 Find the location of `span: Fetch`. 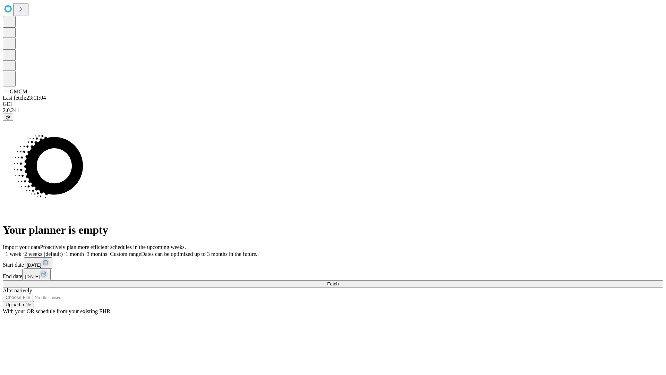

span: Fetch is located at coordinates (333, 283).